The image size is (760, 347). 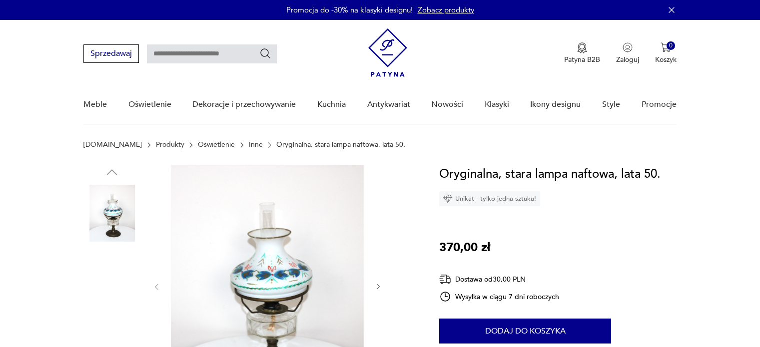 What do you see at coordinates (628, 53) in the screenshot?
I see `button: Zaloguj` at bounding box center [628, 53].